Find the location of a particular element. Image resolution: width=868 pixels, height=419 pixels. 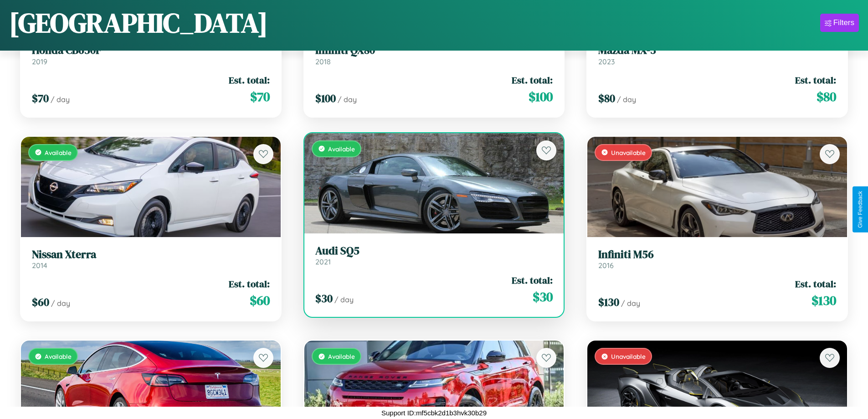

h3: Honda CB650F is located at coordinates (151, 50).